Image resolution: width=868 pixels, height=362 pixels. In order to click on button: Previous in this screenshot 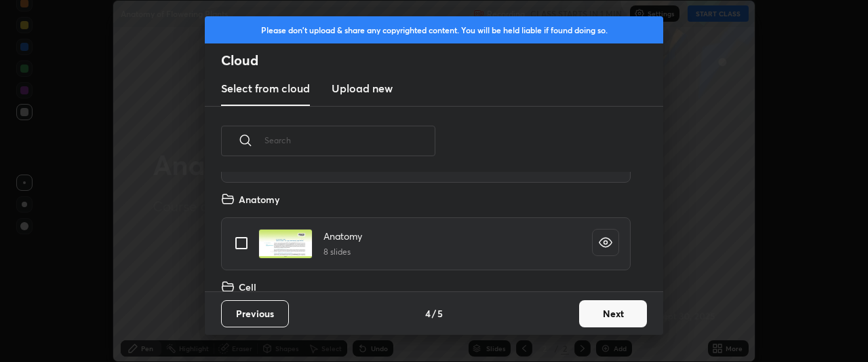, I will do `click(255, 314)`.